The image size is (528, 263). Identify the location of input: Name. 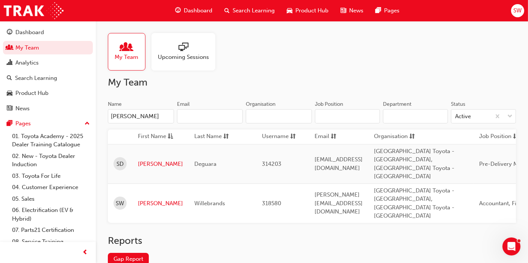
(141, 116).